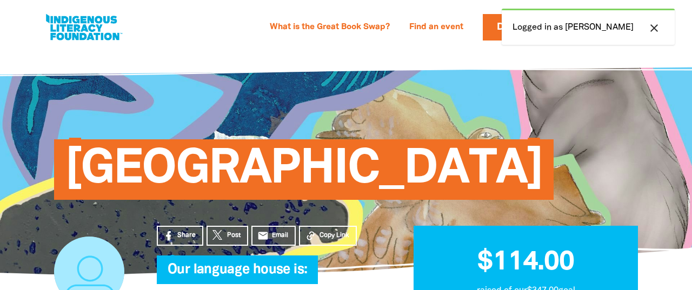  What do you see at coordinates (233, 236) in the screenshot?
I see `span: Post` at bounding box center [233, 236].